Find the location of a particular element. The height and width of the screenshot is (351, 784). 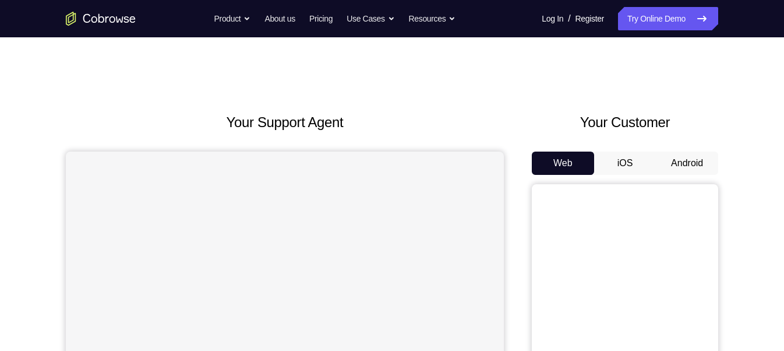

a: Pricing is located at coordinates (321, 19).